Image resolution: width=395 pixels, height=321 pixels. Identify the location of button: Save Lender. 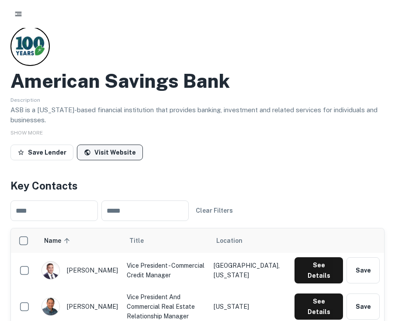
(42, 152).